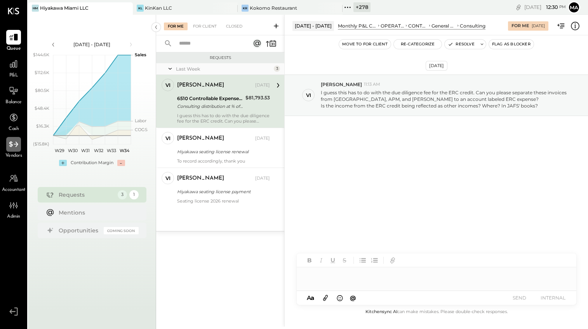 Image resolution: width=588 pixels, height=329 pixels. Describe the element at coordinates (364, 44) in the screenshot. I see `button: Move to for client` at that location.